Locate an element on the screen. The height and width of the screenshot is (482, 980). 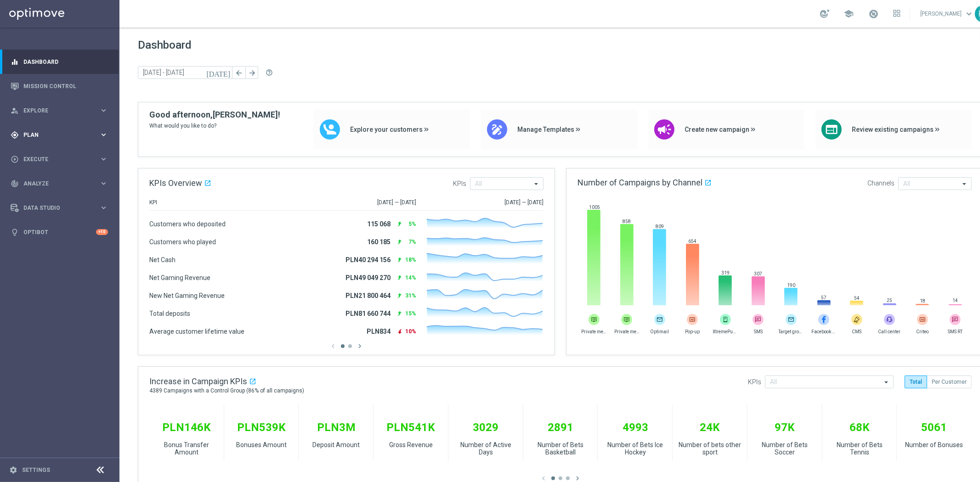
div: Dashboard is located at coordinates (59, 62).